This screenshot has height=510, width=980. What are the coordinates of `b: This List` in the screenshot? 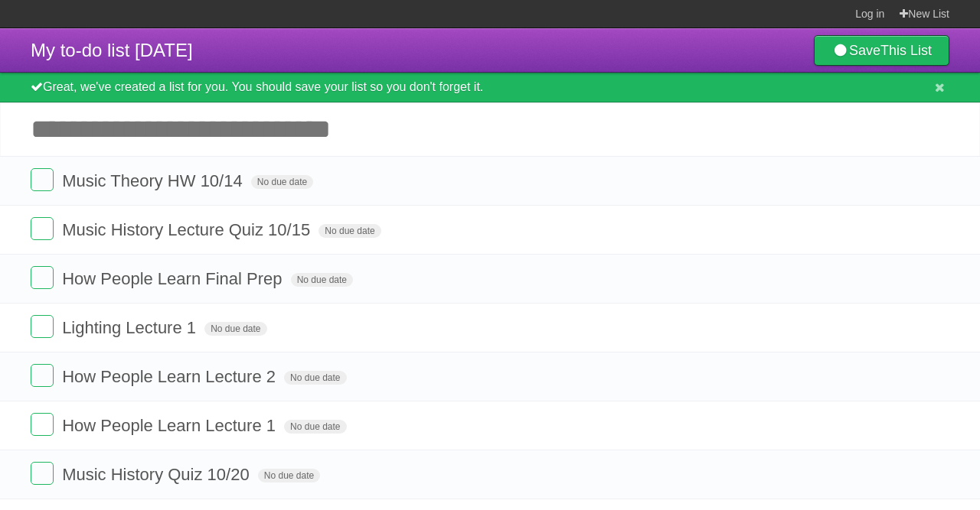 It's located at (905, 50).